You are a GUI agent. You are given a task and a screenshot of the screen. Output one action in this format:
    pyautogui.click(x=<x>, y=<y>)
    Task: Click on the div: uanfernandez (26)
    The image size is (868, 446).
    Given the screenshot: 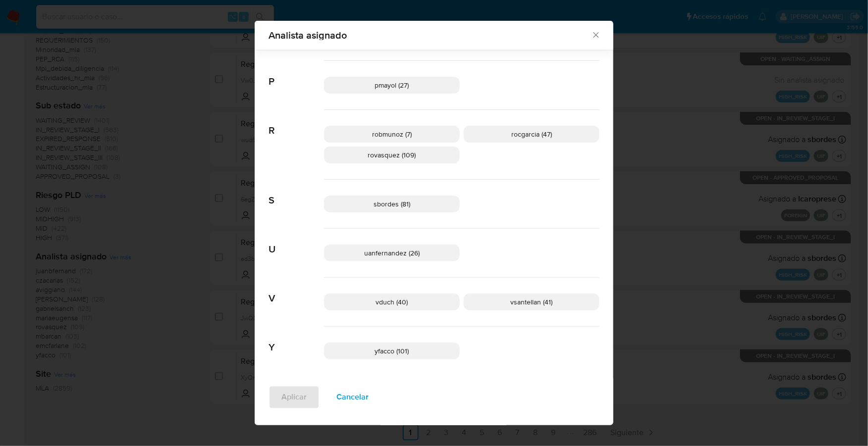 What is the action you would take?
    pyautogui.click(x=392, y=253)
    